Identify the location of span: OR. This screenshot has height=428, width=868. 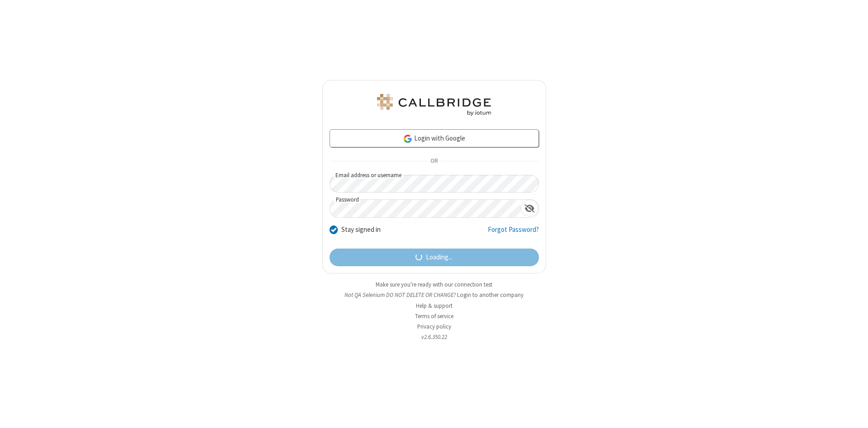
(434, 161).